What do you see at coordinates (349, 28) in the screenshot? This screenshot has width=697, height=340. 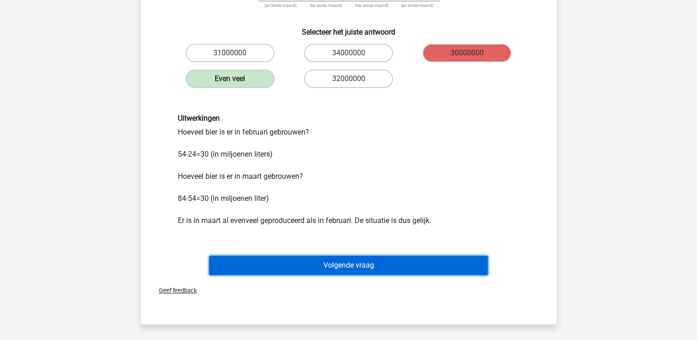 I see `h6: Selecteer het juiste antwoord` at bounding box center [349, 28].